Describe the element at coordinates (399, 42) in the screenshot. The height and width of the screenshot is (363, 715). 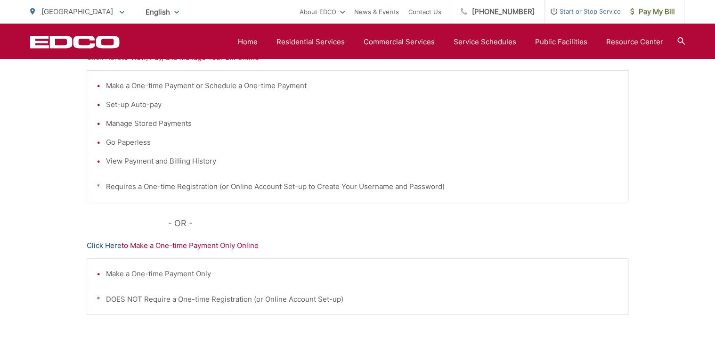
I see `a: Commercial Services` at that location.